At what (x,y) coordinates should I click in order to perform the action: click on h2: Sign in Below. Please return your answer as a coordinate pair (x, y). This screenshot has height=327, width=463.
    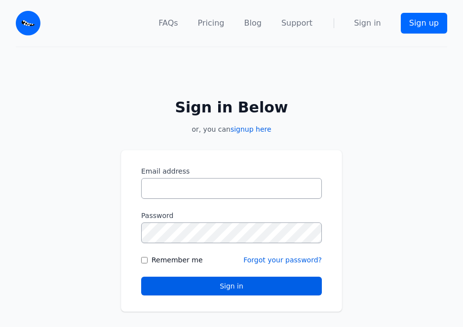
    Looking at the image, I should click on (232, 108).